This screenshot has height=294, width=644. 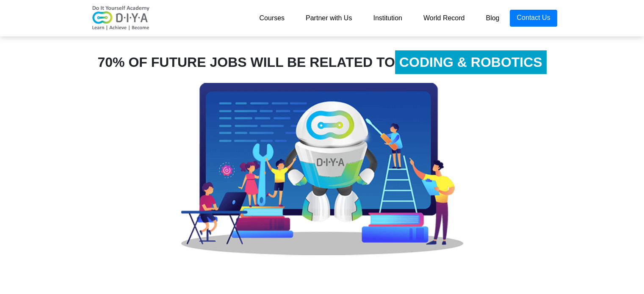 I want to click on a: World Record, so click(x=445, y=18).